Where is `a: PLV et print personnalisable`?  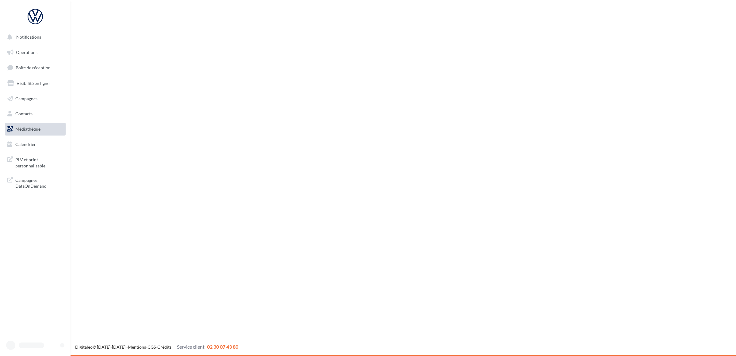
a: PLV et print personnalisable is located at coordinates (35, 162).